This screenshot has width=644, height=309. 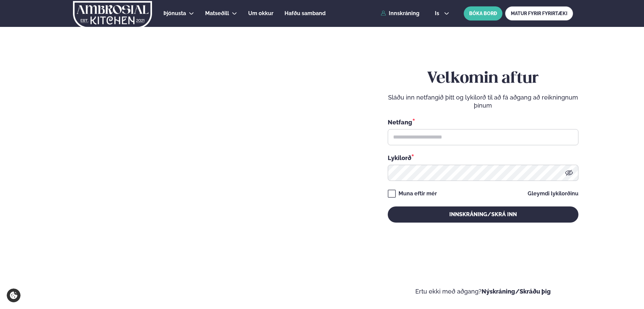 What do you see at coordinates (13, 295) in the screenshot?
I see `a: Cookie settings` at bounding box center [13, 295].